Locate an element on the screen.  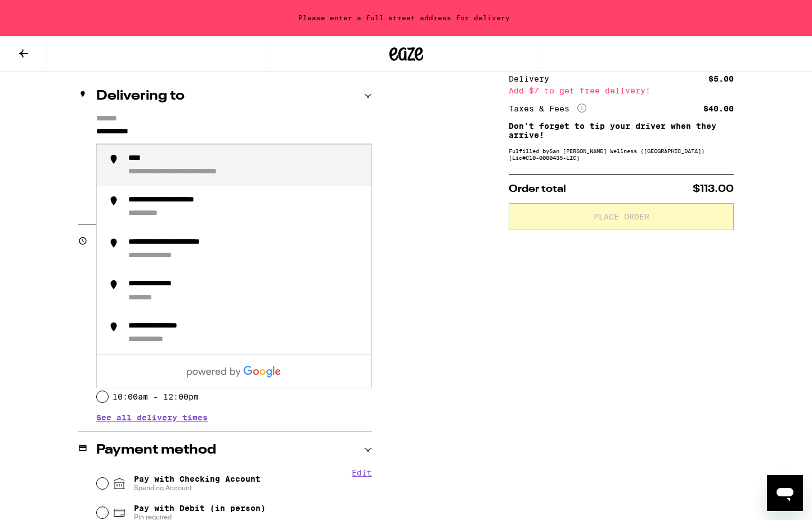
span: $113.00 is located at coordinates (713, 189).